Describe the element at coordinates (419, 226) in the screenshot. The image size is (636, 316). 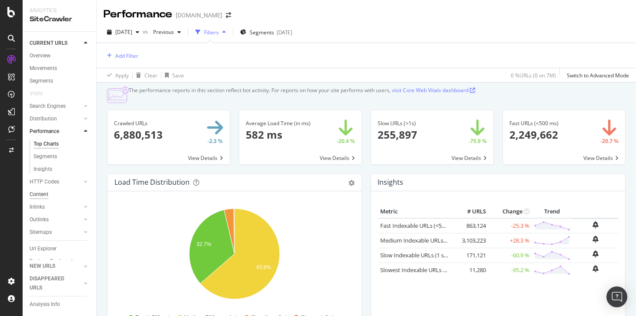
I see `a: Fast Indexable URLs (<500 ms)` at that location.